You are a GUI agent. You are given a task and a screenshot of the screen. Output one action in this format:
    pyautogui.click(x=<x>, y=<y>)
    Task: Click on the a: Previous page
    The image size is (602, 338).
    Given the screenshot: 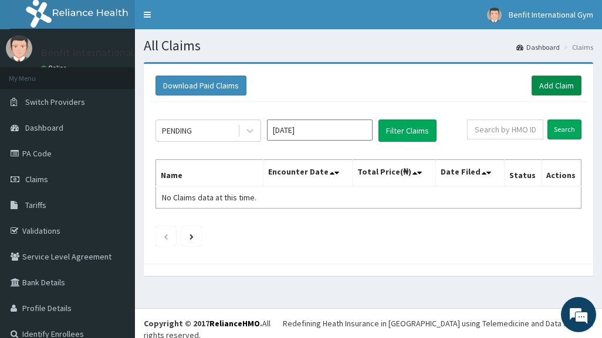 What is the action you would take?
    pyautogui.click(x=165, y=236)
    